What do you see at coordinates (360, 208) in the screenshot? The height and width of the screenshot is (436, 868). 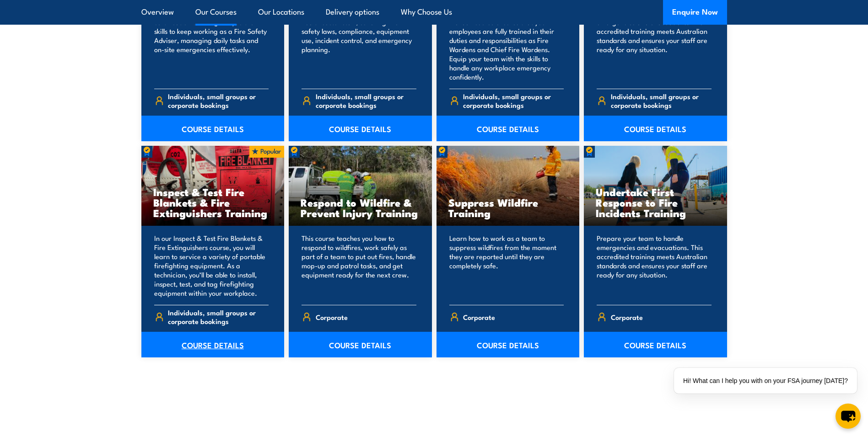 I see `h3: Respond to Wildfire & Prevent Injury Training` at bounding box center [360, 208].